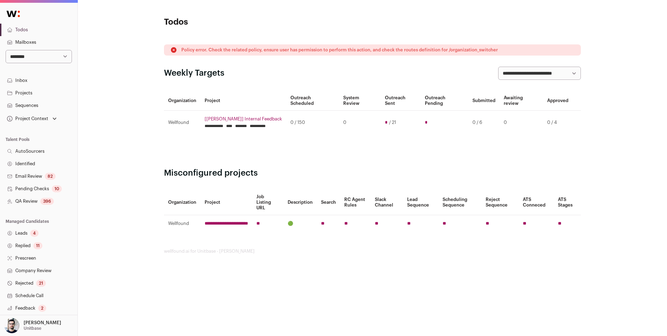 The width and height of the screenshot is (667, 336). I want to click on th: Reject Sequence, so click(500, 203).